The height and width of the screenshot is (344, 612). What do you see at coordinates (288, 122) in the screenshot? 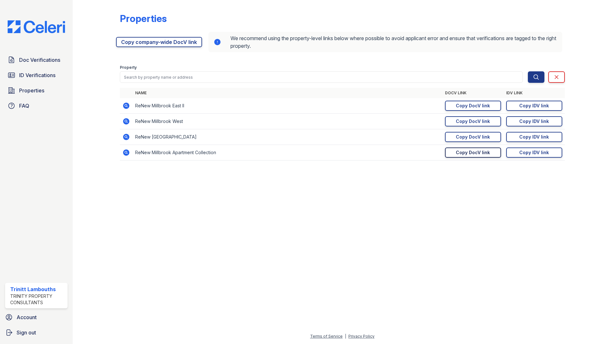
I see `td: ReNew Millbrook West` at bounding box center [288, 122].